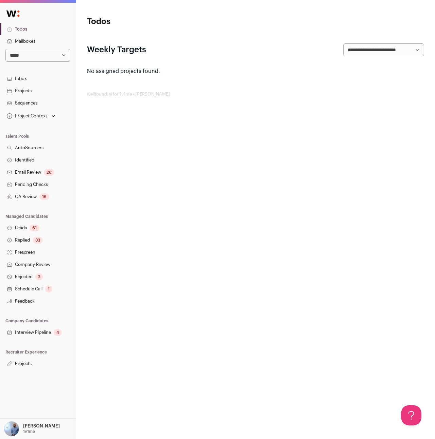  What do you see at coordinates (34, 228) in the screenshot?
I see `div: 61` at bounding box center [34, 228].